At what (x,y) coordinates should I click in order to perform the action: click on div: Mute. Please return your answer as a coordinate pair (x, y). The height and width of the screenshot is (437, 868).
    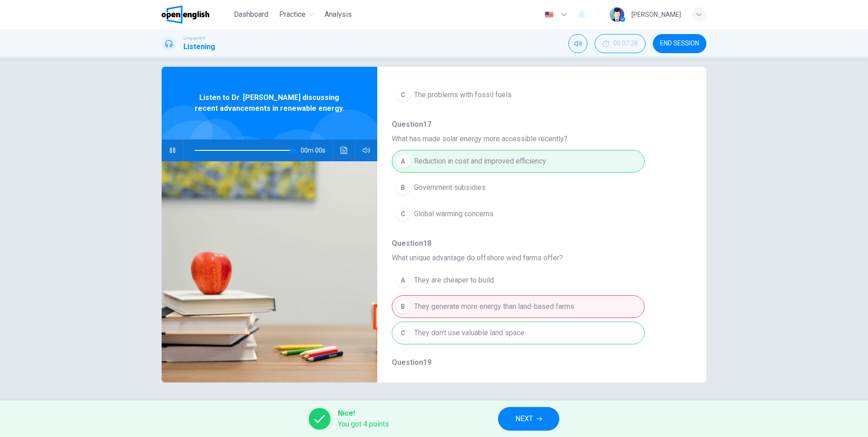
    Looking at the image, I should click on (578, 44).